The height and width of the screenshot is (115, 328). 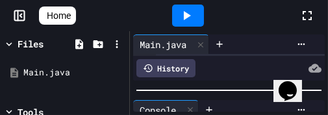 What do you see at coordinates (166, 68) in the screenshot?
I see `div: History` at bounding box center [166, 68].